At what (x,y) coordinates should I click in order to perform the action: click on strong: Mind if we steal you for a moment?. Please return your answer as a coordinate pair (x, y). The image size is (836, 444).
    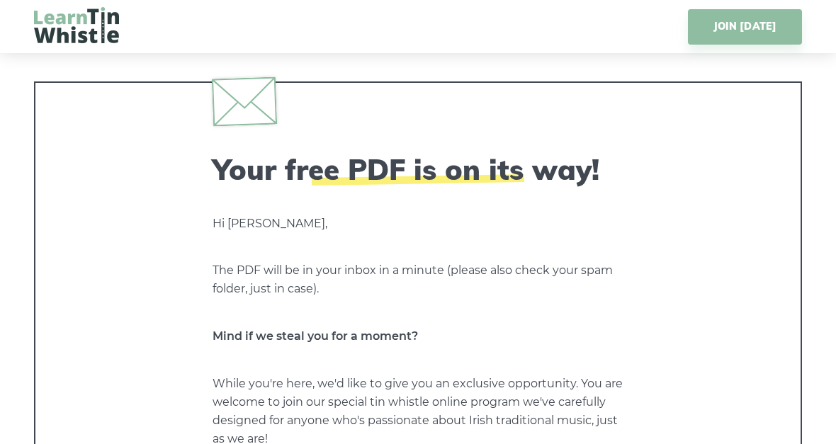
    Looking at the image, I should click on (315, 336).